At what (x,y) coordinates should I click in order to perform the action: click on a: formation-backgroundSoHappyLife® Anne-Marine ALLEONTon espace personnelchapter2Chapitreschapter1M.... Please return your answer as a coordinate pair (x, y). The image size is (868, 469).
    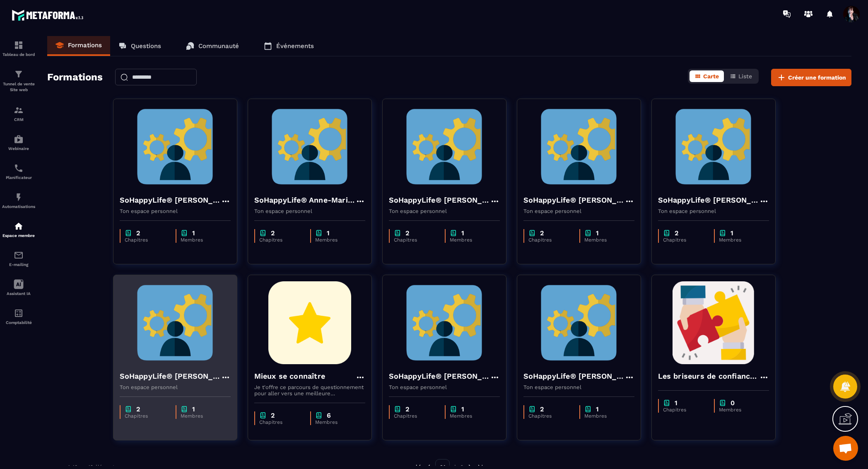
    Looking at the image, I should click on (315, 186).